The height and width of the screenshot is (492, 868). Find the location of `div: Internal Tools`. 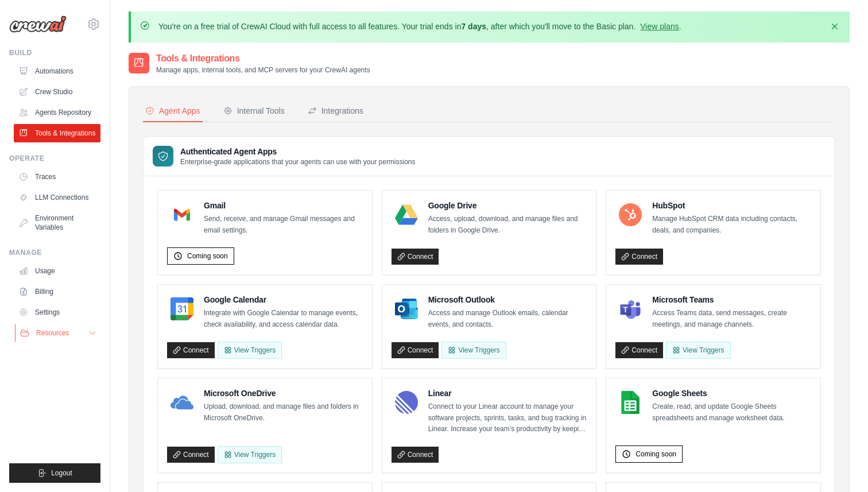

div: Internal Tools is located at coordinates (254, 111).